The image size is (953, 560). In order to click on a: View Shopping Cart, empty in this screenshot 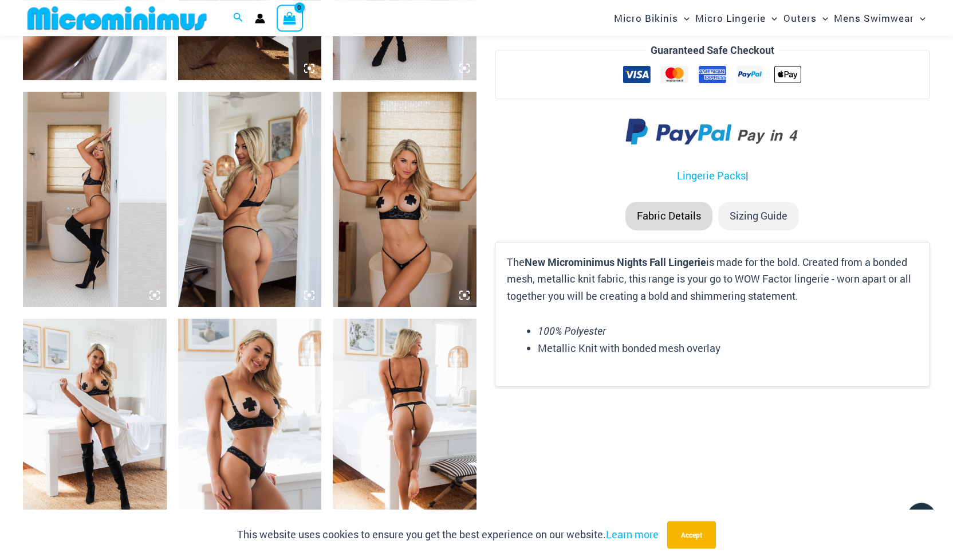, I will do `click(289, 18)`.